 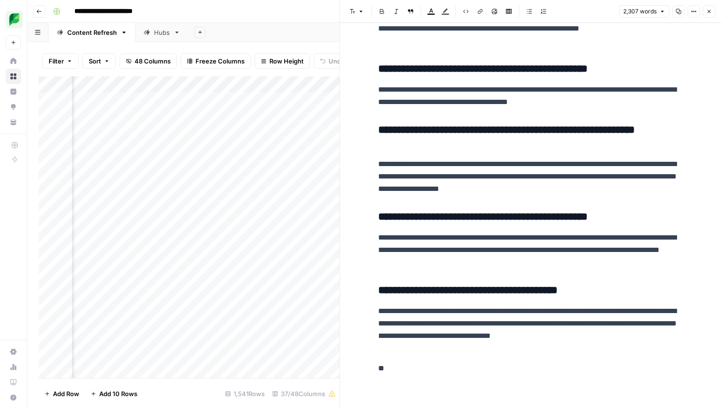 What do you see at coordinates (13, 122) in the screenshot?
I see `a: Your Data` at bounding box center [13, 122].